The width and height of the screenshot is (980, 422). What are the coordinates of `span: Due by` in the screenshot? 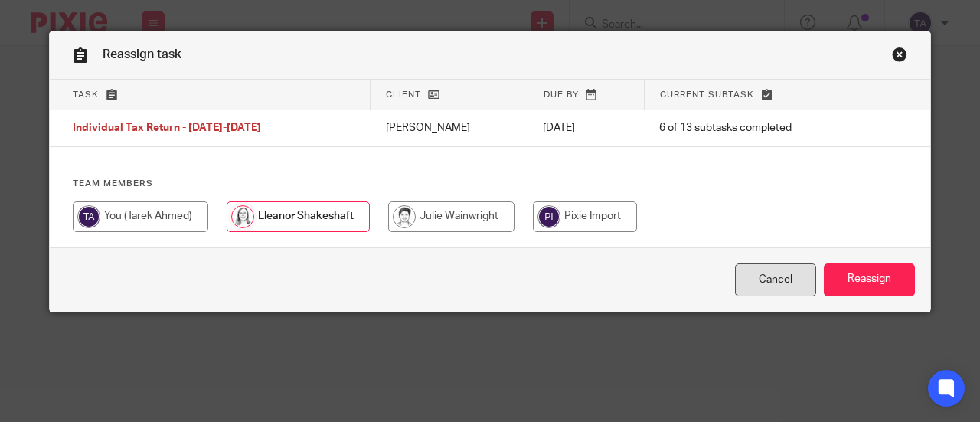 It's located at (561, 94).